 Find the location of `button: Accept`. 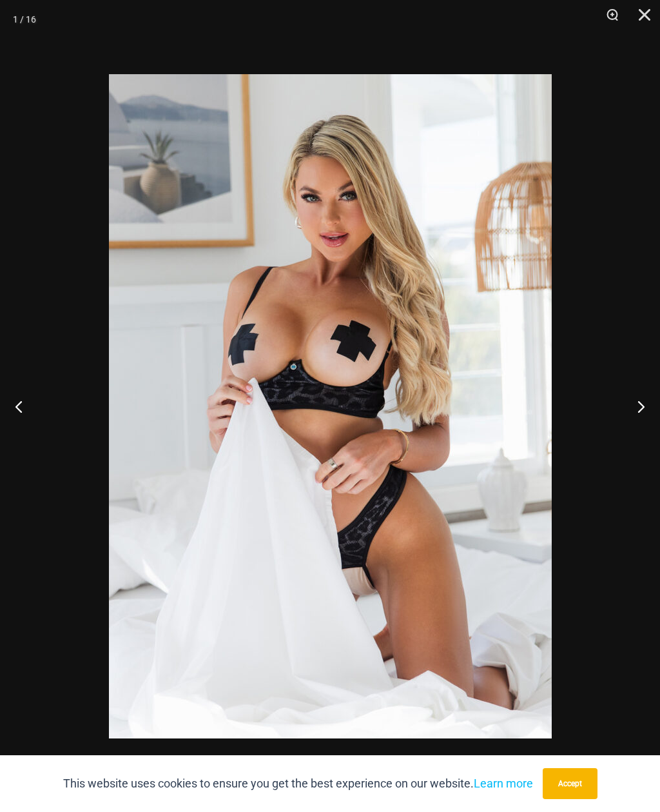

button: Accept is located at coordinates (570, 784).